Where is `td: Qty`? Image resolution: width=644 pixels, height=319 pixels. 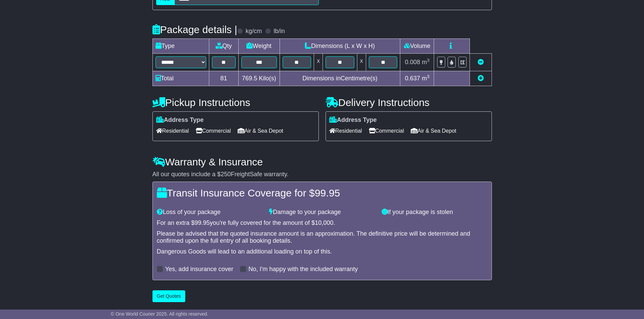 td: Qty is located at coordinates (224, 46).